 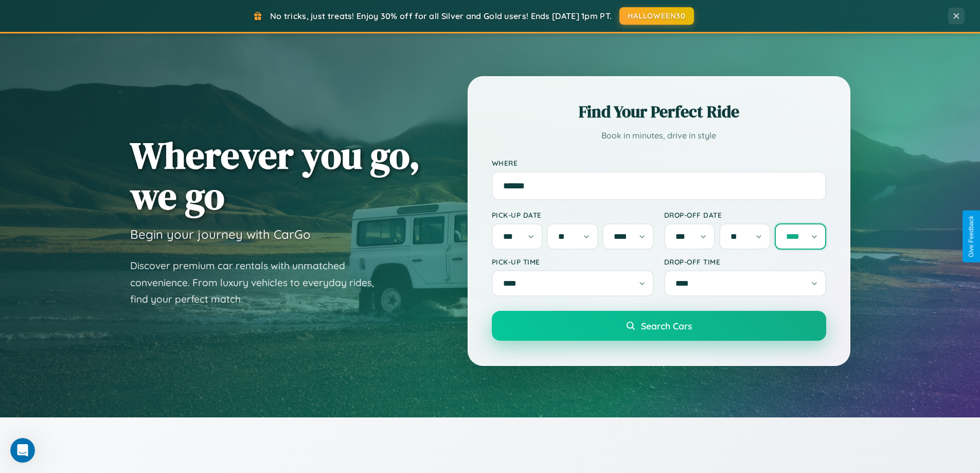 I want to click on h2: Find Your Perfect Ride, so click(x=659, y=112).